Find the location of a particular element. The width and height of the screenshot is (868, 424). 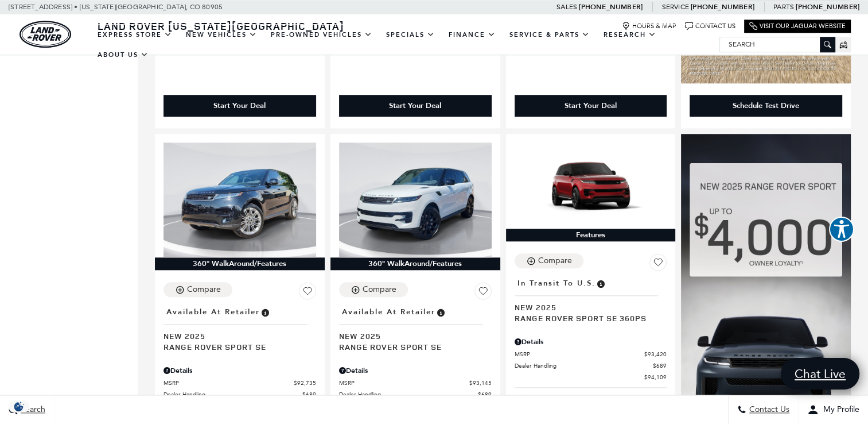

a: $94,109 is located at coordinates (591, 377).